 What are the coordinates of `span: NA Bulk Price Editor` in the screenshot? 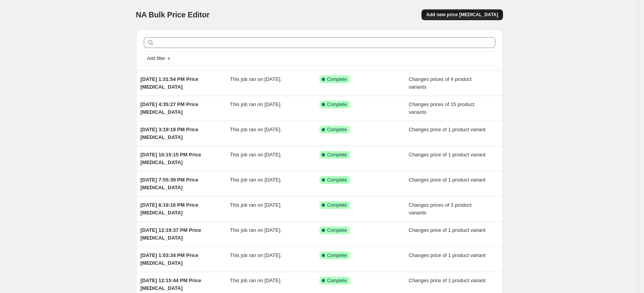 It's located at (173, 14).